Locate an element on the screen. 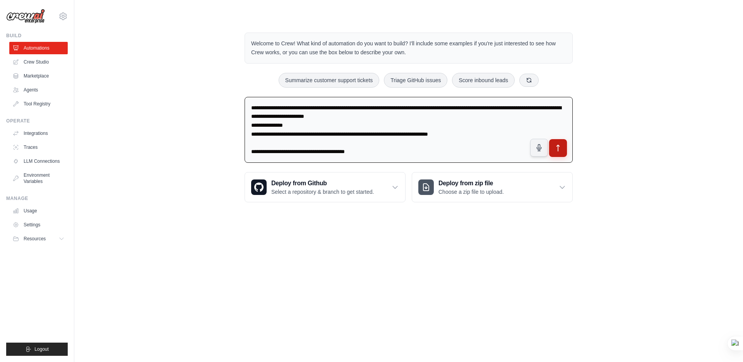 This screenshot has width=743, height=362. span: Logout is located at coordinates (41, 349).